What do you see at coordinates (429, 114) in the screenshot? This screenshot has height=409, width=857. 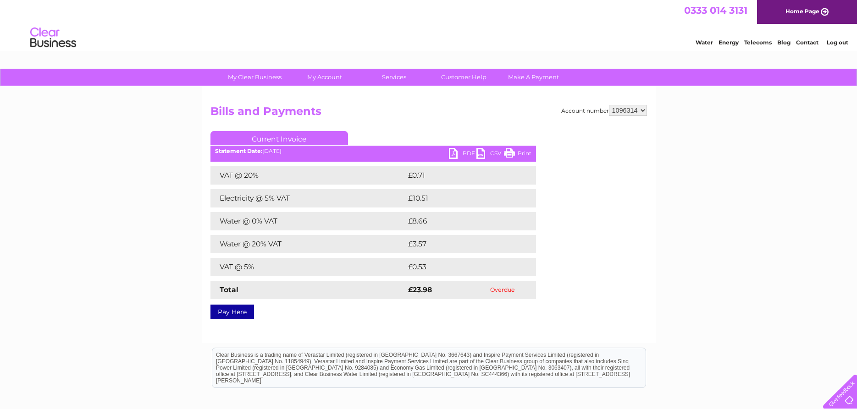 I see `h2: Bills and Payments` at bounding box center [429, 114].